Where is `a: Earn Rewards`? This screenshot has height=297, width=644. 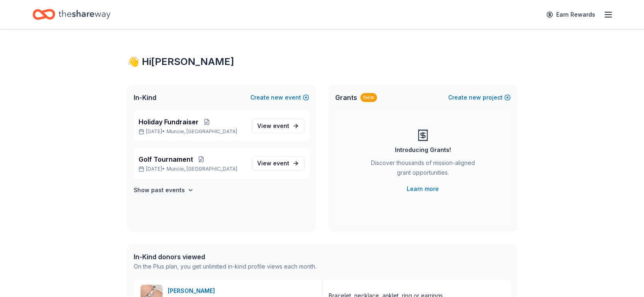
a: Earn Rewards is located at coordinates (571, 15).